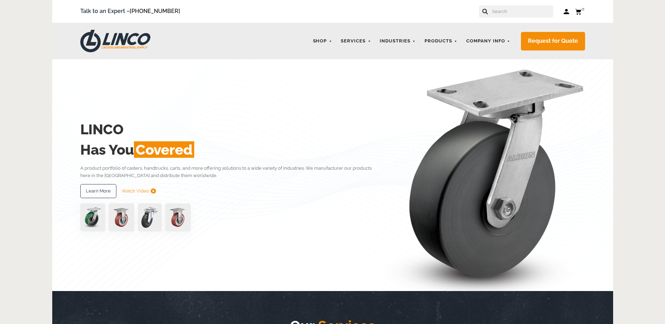  What do you see at coordinates (484, 175) in the screenshot?
I see `img: linco_caster` at bounding box center [484, 175].